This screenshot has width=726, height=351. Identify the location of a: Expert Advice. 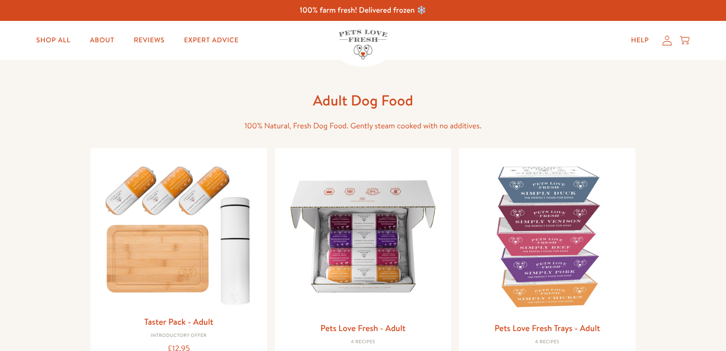
(211, 40).